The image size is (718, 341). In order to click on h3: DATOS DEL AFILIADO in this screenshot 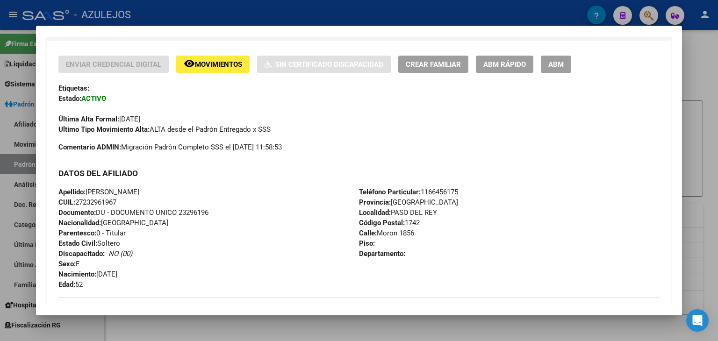, I will do `click(359, 173)`.